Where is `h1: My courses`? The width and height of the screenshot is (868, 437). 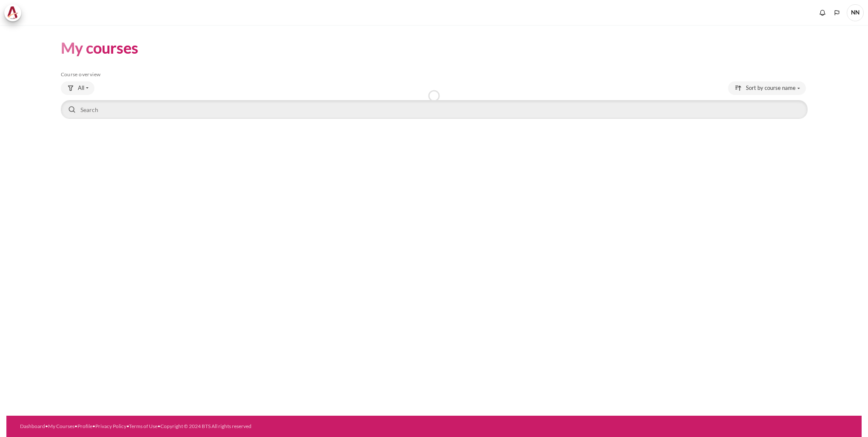
h1: My courses is located at coordinates (99, 48).